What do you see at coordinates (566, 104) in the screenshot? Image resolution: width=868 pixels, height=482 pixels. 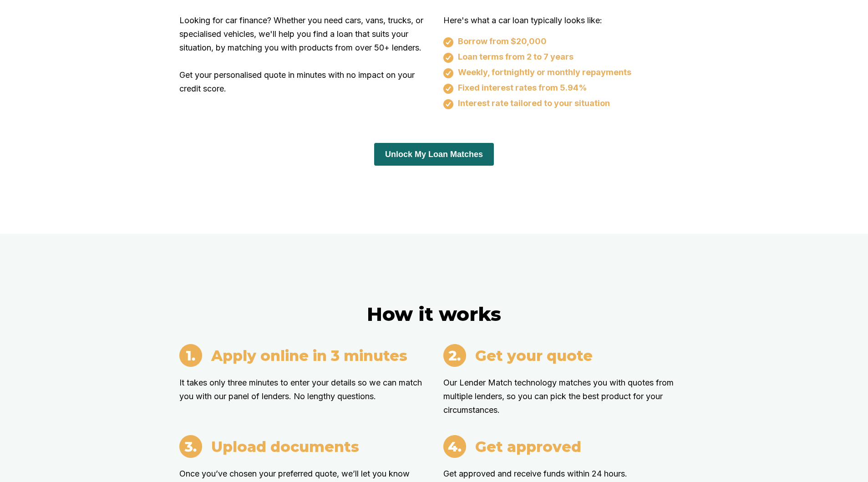 I see `div: Interest rate tailored to your situation` at bounding box center [566, 104].